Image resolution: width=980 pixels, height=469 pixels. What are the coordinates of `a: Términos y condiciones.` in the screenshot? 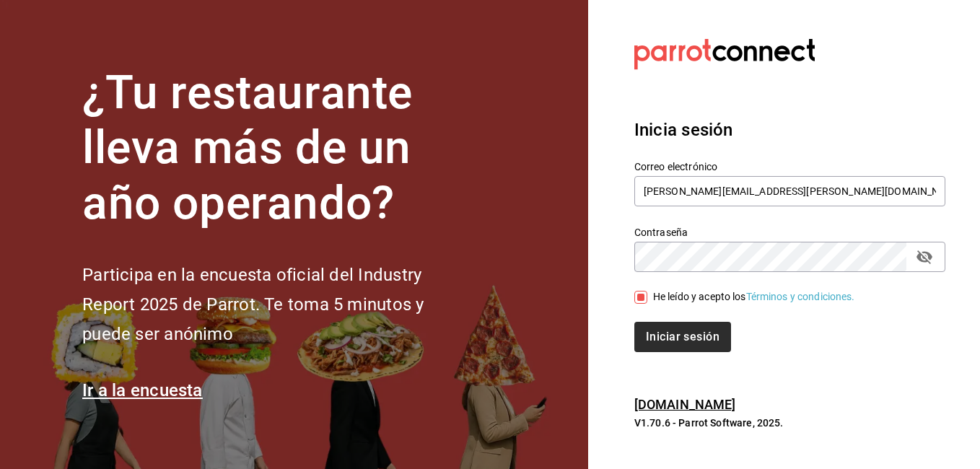 It's located at (800, 297).